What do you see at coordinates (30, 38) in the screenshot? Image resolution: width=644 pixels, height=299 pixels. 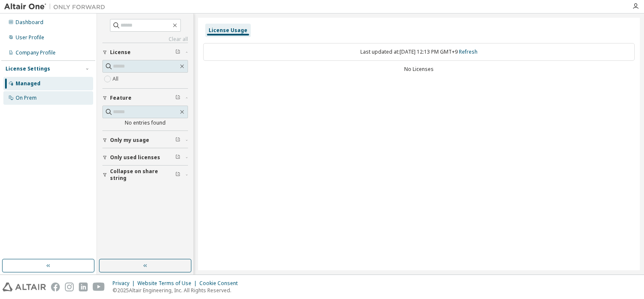 I see `div: User Profile` at bounding box center [30, 38].